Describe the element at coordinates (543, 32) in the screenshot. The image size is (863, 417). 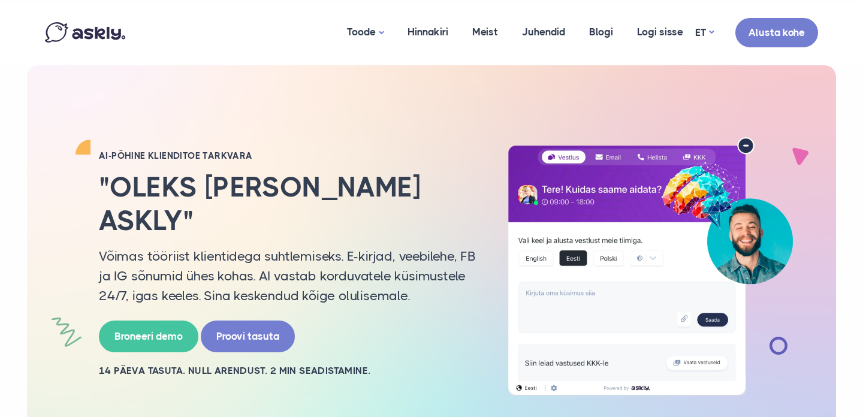
I see `a: Juhendid` at that location.